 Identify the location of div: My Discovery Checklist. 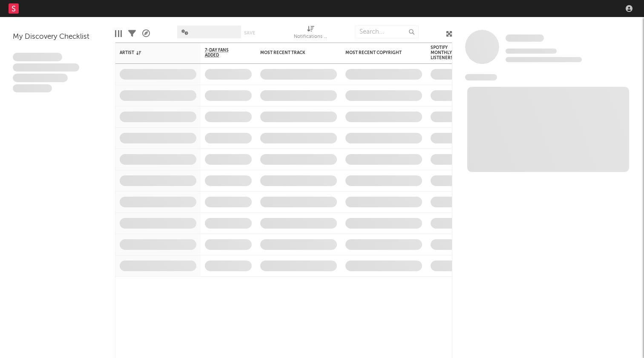
(58, 37).